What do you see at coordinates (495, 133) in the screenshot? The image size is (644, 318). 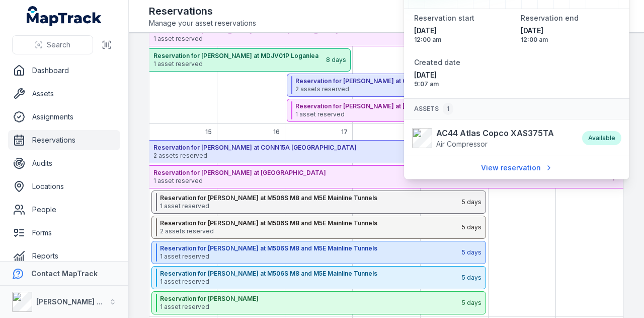 I see `strong: AC44 Atlas Copco XAS375TA` at bounding box center [495, 133].